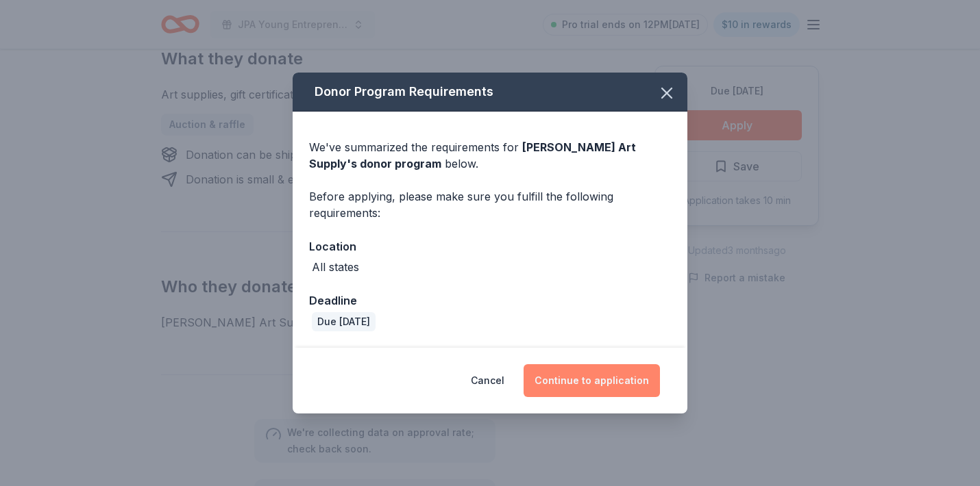 The height and width of the screenshot is (486, 980). What do you see at coordinates (490, 156) in the screenshot?
I see `div: We've summarized the requirements for below.` at bounding box center [490, 156].